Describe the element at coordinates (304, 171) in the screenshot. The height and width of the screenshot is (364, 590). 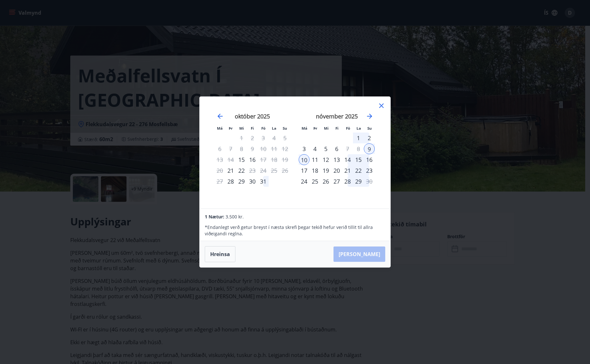
I see `div: 17` at that location.